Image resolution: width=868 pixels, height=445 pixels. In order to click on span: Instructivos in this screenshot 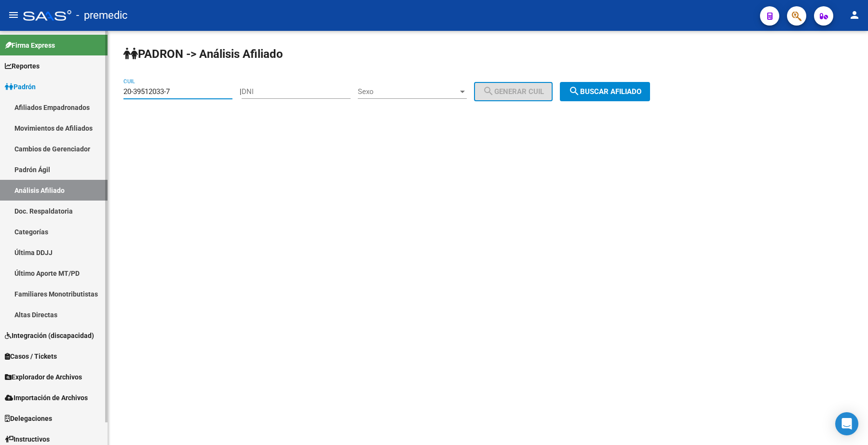, I will do `click(27, 439)`.